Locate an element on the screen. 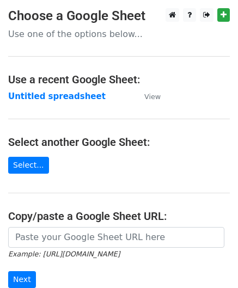 The height and width of the screenshot is (288, 238). h4: Select another Google Sheet: is located at coordinates (119, 142).